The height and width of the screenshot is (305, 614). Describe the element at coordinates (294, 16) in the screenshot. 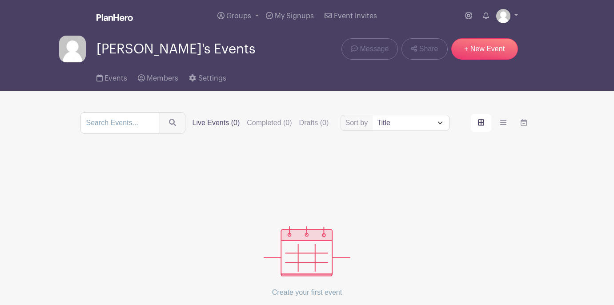

I see `span: My Signups` at that location.